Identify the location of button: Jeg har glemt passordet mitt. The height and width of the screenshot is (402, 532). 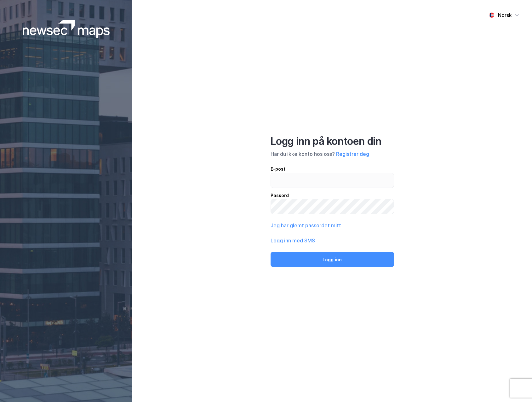
(306, 225).